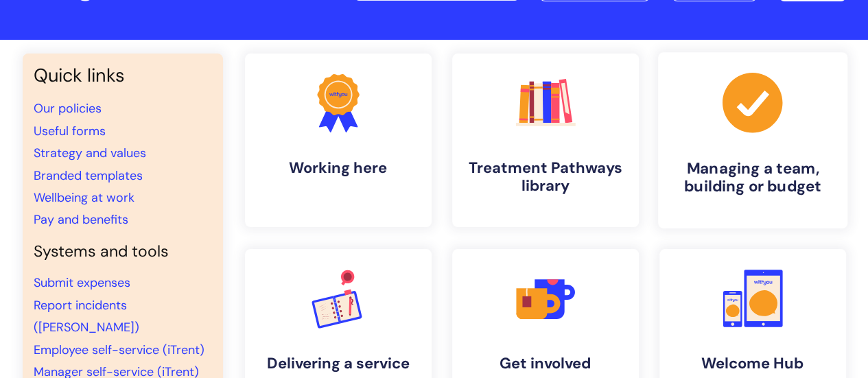 This screenshot has width=868, height=378. Describe the element at coordinates (84, 198) in the screenshot. I see `a: Wellbeing at work` at that location.